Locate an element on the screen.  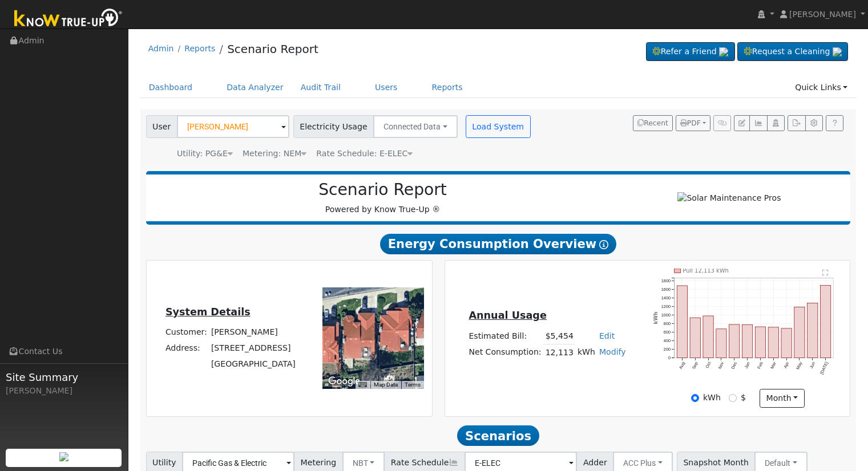
span: Energy Consumption Overview is located at coordinates (498, 244).